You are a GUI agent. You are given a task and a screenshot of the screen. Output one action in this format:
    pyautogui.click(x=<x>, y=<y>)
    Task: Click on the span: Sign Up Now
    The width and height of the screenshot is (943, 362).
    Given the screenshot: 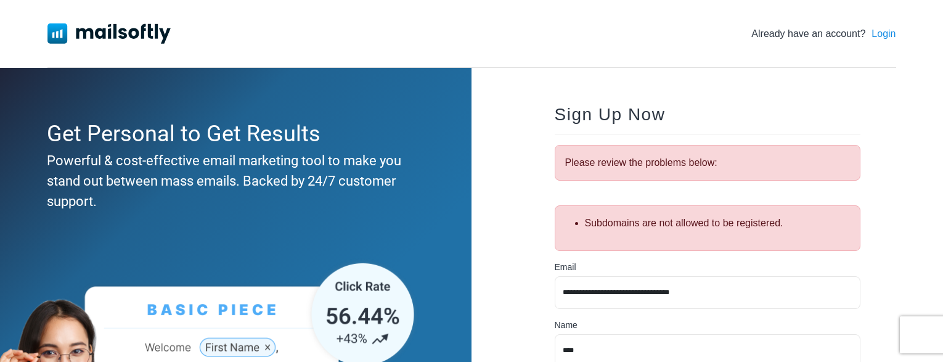 What is the action you would take?
    pyautogui.click(x=610, y=114)
    